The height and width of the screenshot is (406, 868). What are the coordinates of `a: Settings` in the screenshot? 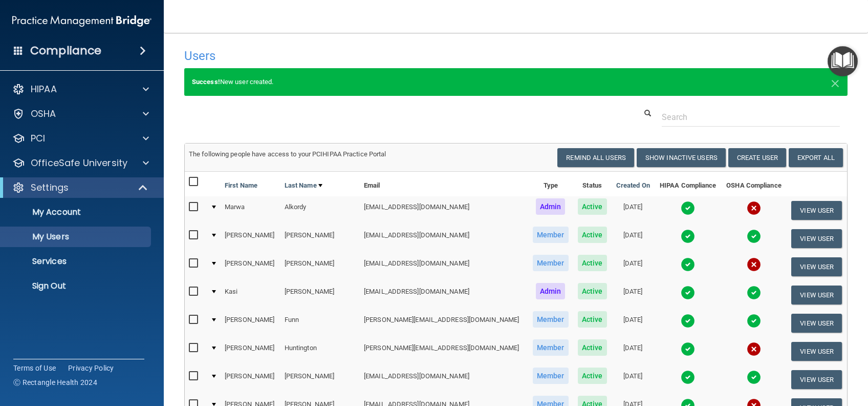 It's located at (80, 187).